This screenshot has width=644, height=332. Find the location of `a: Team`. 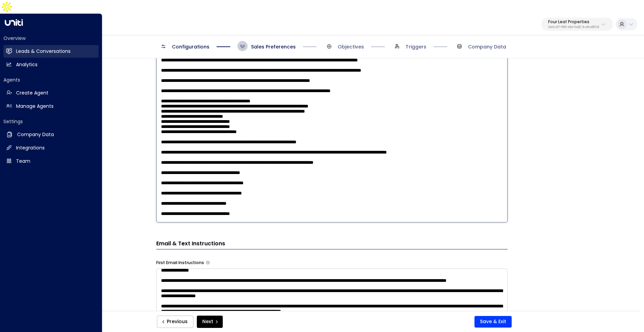

a: Team is located at coordinates (51, 161).